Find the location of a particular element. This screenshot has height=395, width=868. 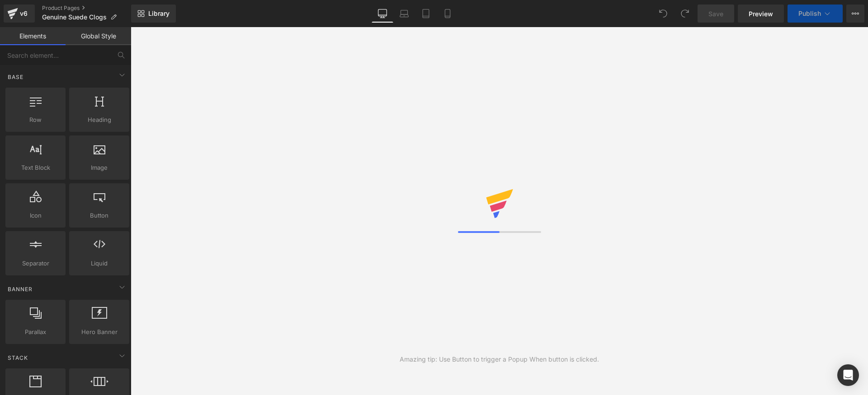

a: Global Style is located at coordinates (98, 36).